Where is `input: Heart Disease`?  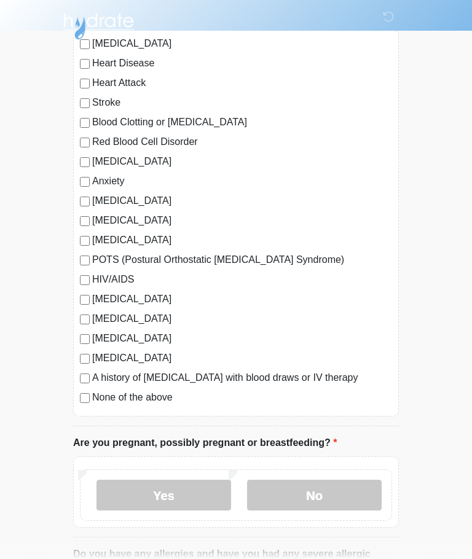
input: Heart Disease is located at coordinates (85, 65).